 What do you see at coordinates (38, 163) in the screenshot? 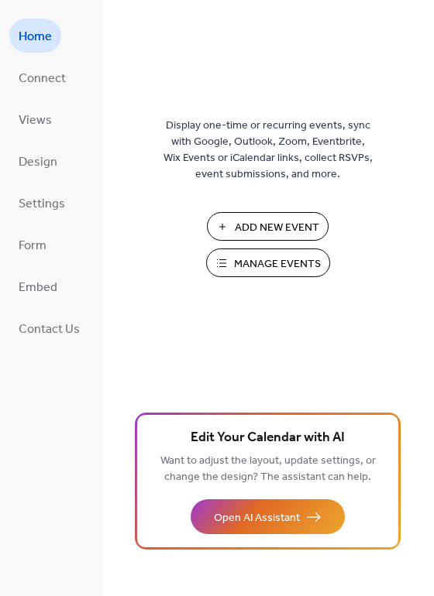
I see `span: Design` at bounding box center [38, 163].